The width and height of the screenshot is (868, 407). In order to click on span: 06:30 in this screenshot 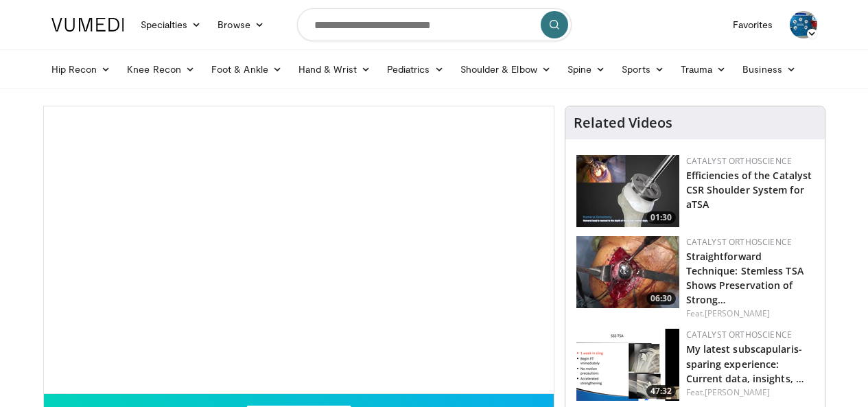, I will do `click(661, 299)`.